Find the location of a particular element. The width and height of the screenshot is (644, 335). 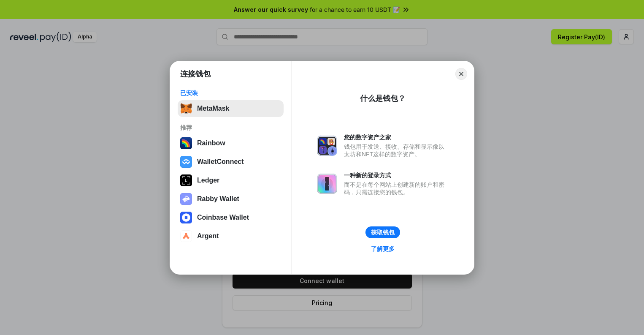

div: 推荐 is located at coordinates (231, 128).